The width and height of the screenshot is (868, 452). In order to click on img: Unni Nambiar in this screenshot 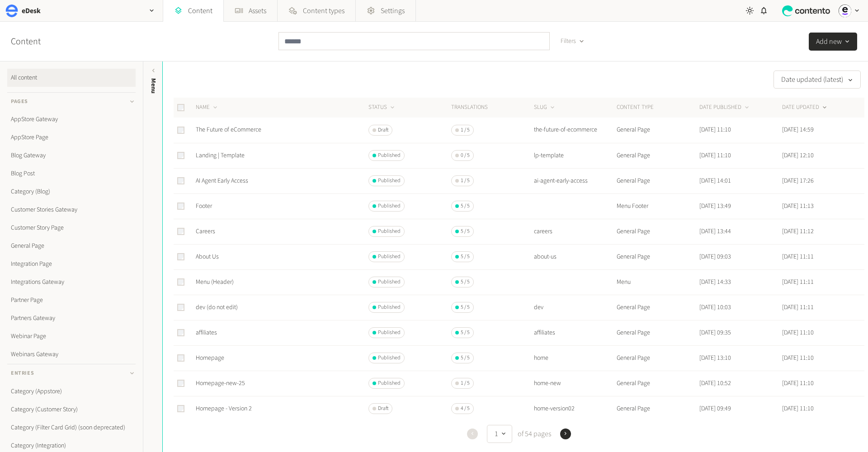, I will do `click(844, 11)`.